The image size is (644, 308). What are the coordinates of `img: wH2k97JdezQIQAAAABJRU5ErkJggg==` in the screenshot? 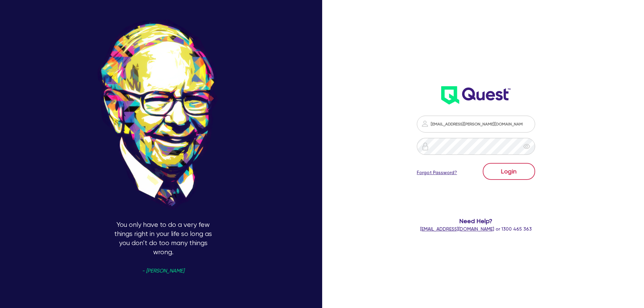 It's located at (476, 95).